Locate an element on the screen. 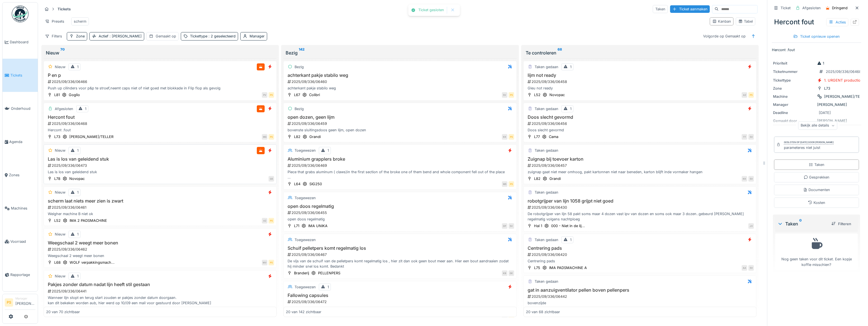  div: 2025/09/336/06462 is located at coordinates (161, 249).